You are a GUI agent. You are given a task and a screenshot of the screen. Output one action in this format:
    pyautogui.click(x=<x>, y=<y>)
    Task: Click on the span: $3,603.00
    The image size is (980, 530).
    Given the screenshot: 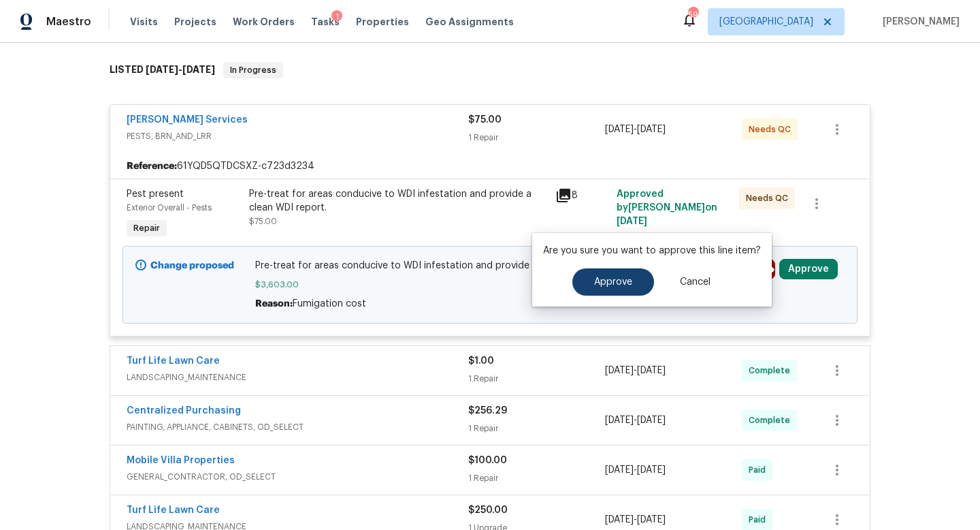 What is the action you would take?
    pyautogui.click(x=490, y=284)
    